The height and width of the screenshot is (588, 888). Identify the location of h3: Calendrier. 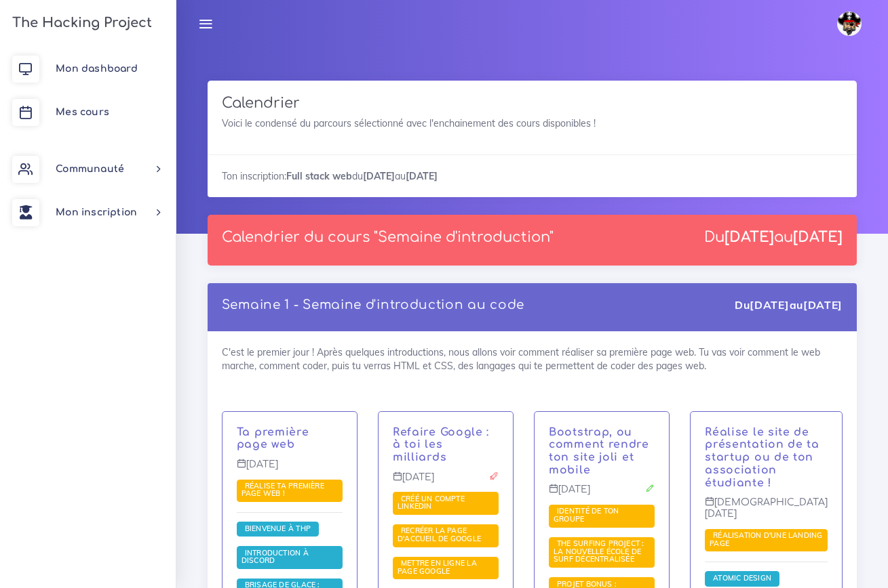
(532, 103).